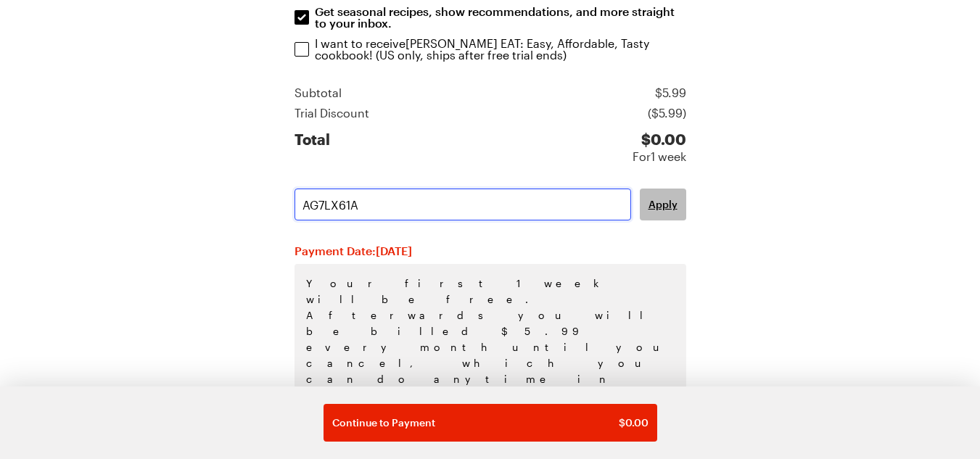  Describe the element at coordinates (663, 204) in the screenshot. I see `button: Apply` at that location.